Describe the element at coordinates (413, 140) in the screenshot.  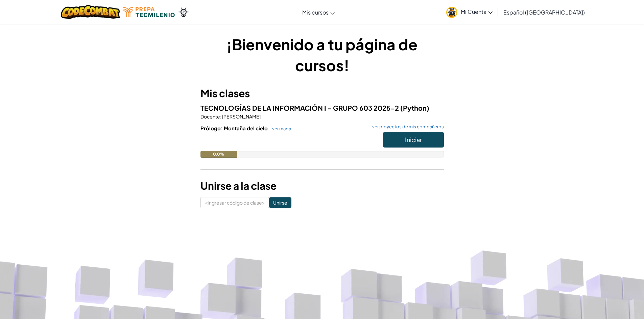
I see `button: Iniciar` at that location.